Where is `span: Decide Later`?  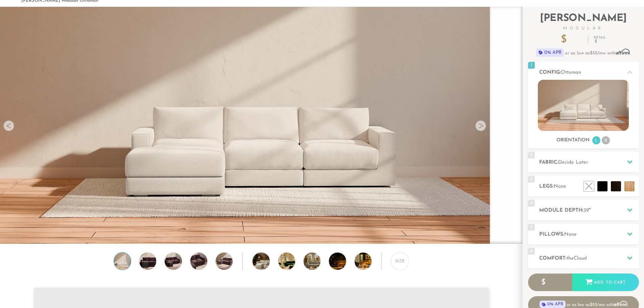
span: Decide Later is located at coordinates (573, 162).